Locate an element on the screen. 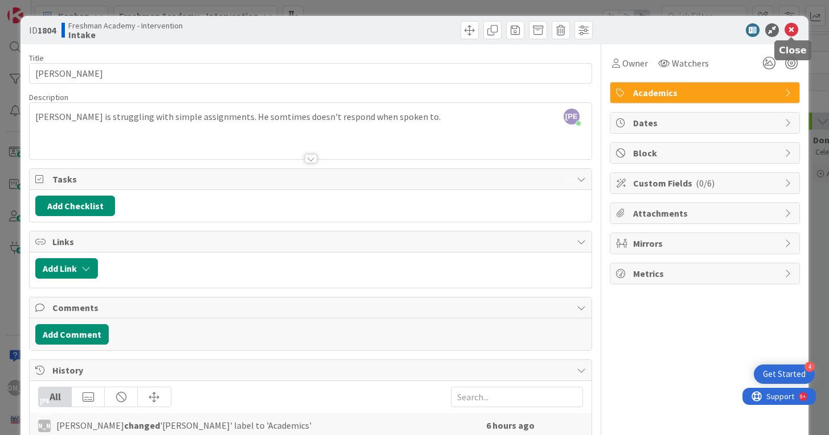  label: Title is located at coordinates (36, 58).